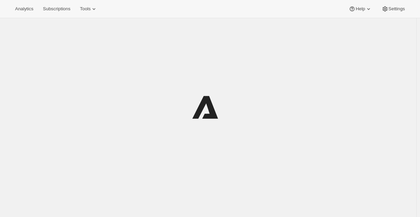 The height and width of the screenshot is (217, 420). Describe the element at coordinates (360, 9) in the screenshot. I see `button: Help` at that location.